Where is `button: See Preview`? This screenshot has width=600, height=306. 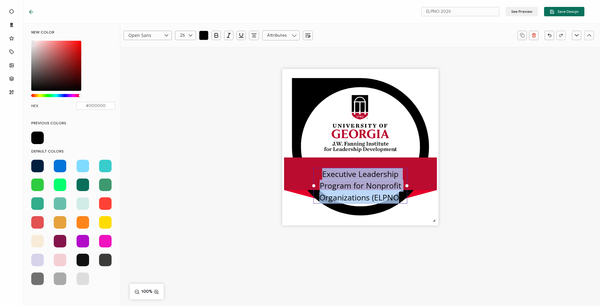
button: See Preview is located at coordinates (522, 12).